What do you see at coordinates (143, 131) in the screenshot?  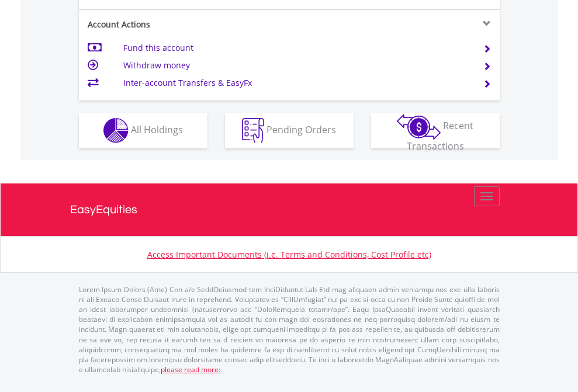 I see `button: All Holdings` at bounding box center [143, 131].